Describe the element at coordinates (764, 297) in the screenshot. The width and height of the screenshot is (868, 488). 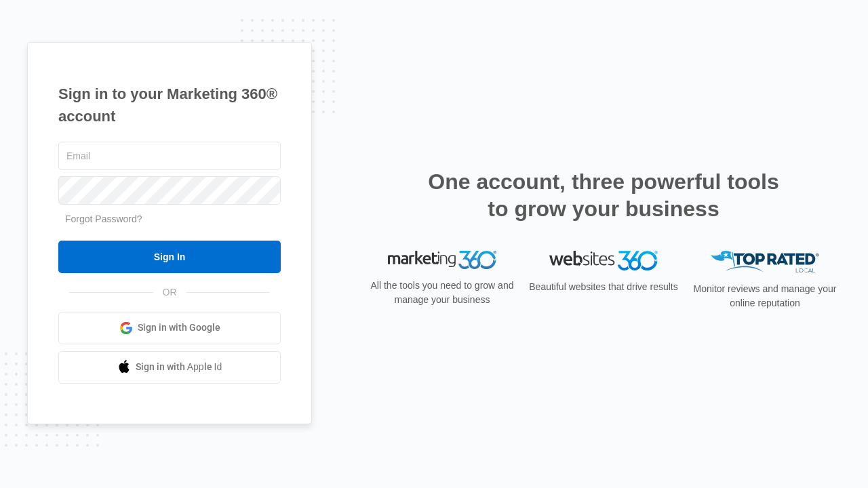
I see `p: Monitor reviews and manage your online reputation` at that location.